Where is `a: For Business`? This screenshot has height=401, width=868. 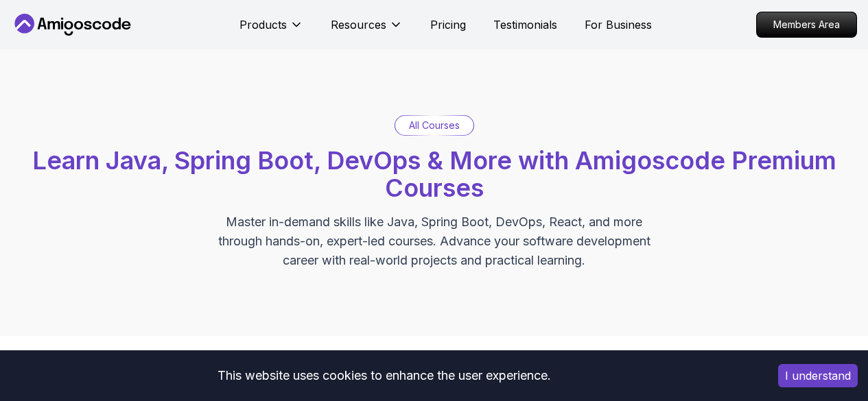
a: For Business is located at coordinates (618, 25).